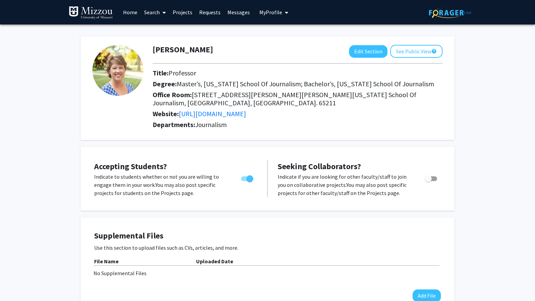 Image resolution: width=535 pixels, height=301 pixels. I want to click on a: Home, so click(130, 12).